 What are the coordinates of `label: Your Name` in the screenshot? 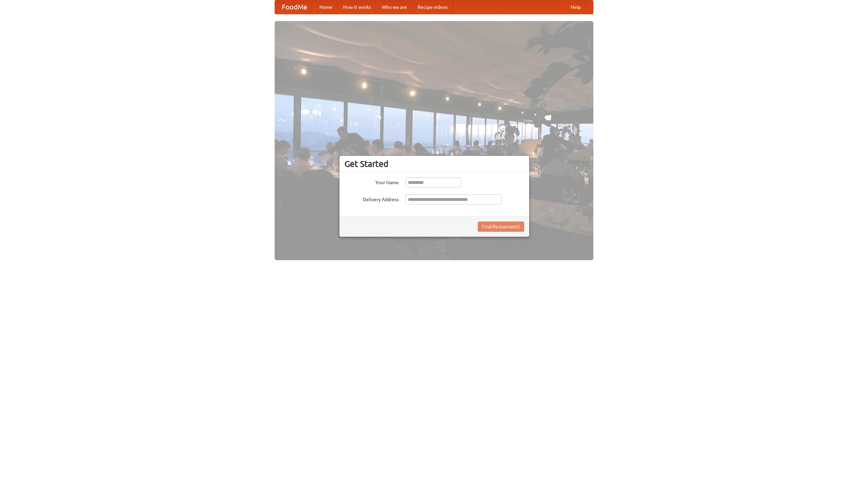 It's located at (372, 181).